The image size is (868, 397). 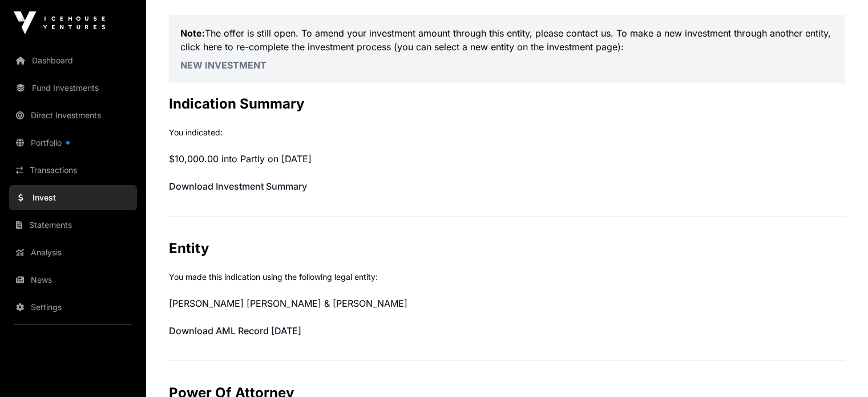 What do you see at coordinates (73, 143) in the screenshot?
I see `a: Portfolio` at bounding box center [73, 143].